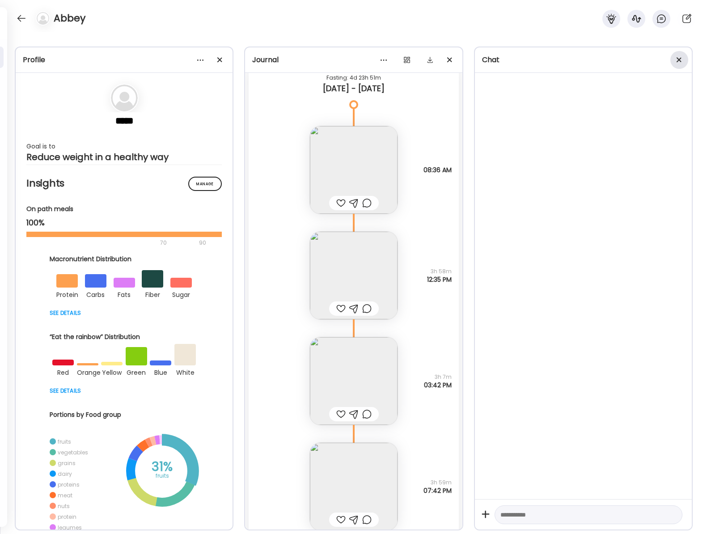  I want to click on span: 3h 59m, so click(438, 483).